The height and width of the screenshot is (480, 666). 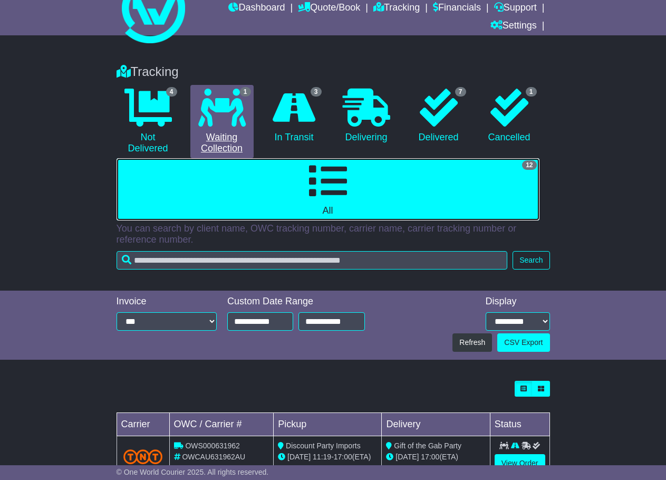 I want to click on div: Display, so click(x=518, y=302).